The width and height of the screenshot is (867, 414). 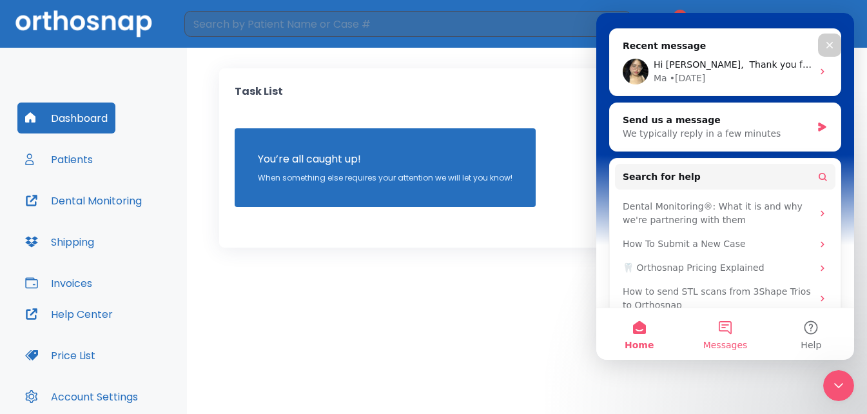 What do you see at coordinates (59, 159) in the screenshot?
I see `button: Patients` at bounding box center [59, 159].